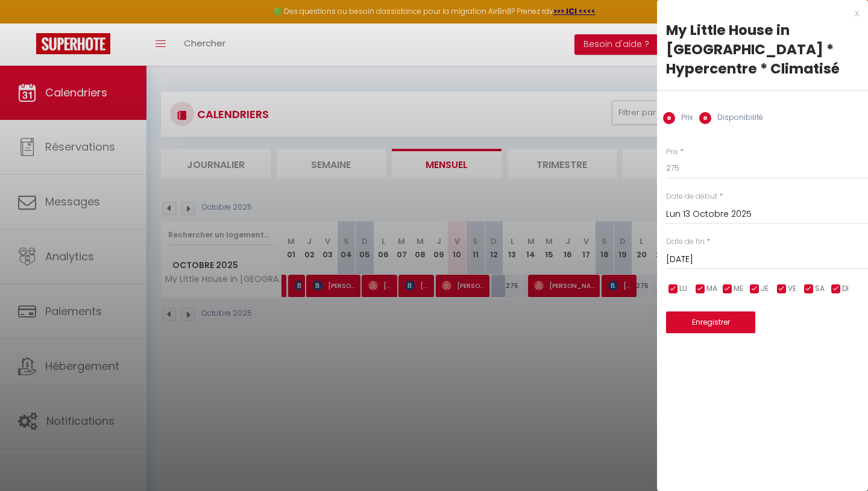 The image size is (868, 491). Describe the element at coordinates (711, 323) in the screenshot. I see `button: Enregistrer` at that location.